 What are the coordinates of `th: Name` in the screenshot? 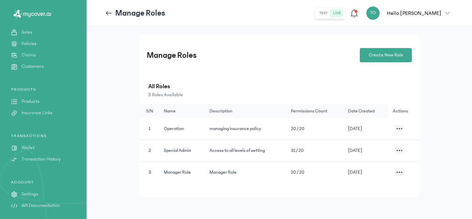 It's located at (182, 111).